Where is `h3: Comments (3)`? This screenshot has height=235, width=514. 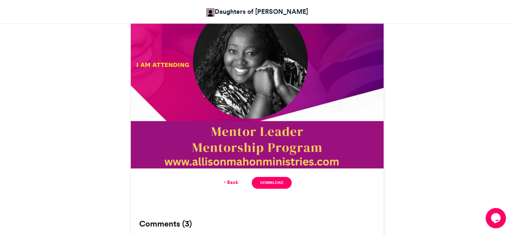
h3: Comments (3) is located at coordinates (257, 224).